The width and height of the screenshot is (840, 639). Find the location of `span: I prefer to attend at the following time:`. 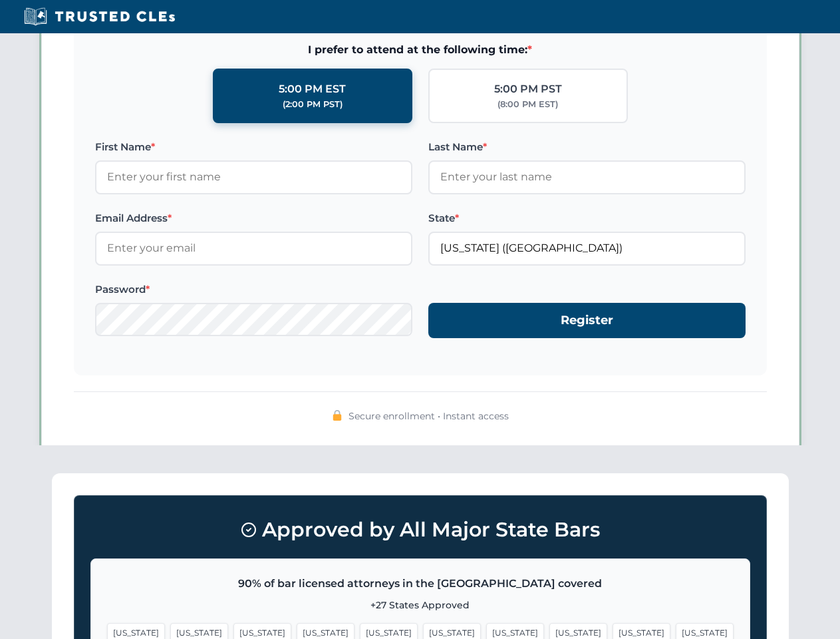

span: I prefer to attend at the following time: is located at coordinates (420, 50).